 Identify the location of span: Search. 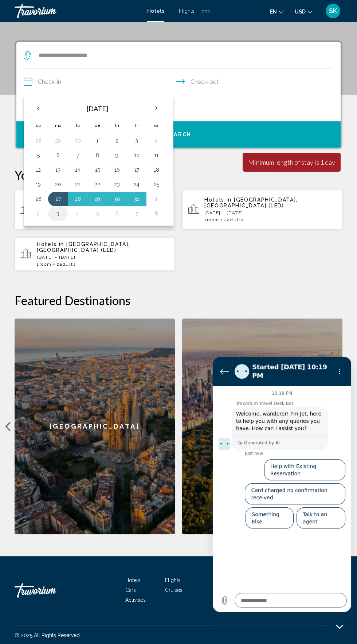
(178, 135).